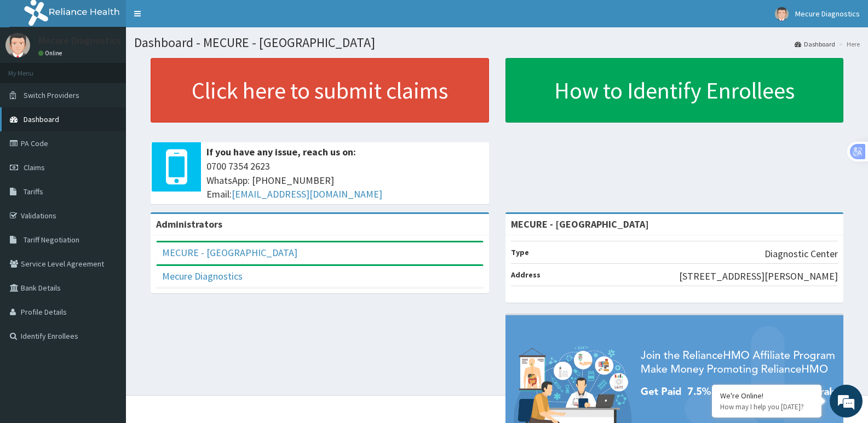 The height and width of the screenshot is (423, 868). What do you see at coordinates (827, 13) in the screenshot?
I see `span: Mecure Diagnostics` at bounding box center [827, 13].